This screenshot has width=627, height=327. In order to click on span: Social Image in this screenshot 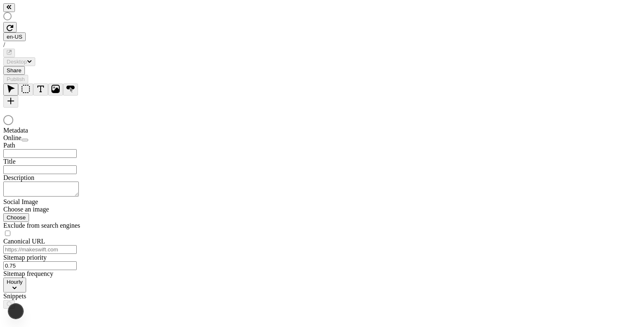, I will do `click(21, 201)`.